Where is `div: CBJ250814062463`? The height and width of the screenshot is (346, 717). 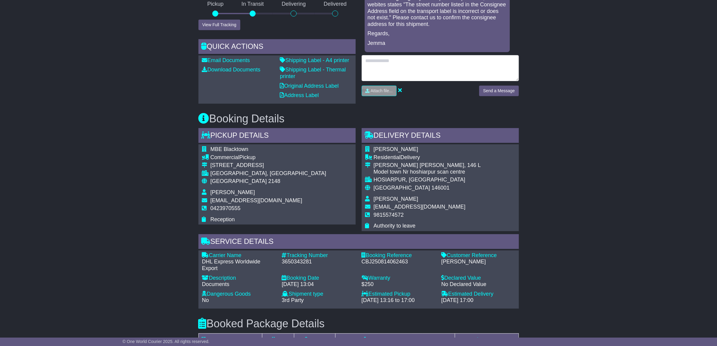
div: CBJ250814062463 is located at coordinates (399, 262).